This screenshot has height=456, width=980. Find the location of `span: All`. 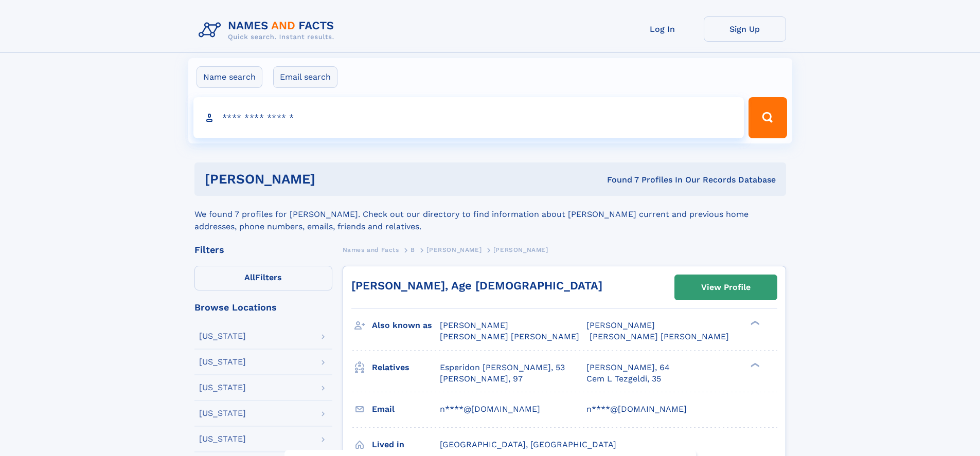

span: All is located at coordinates (249, 277).